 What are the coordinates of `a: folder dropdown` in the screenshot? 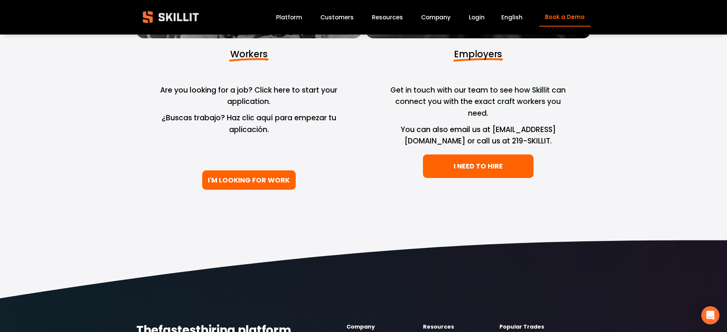 It's located at (388, 17).